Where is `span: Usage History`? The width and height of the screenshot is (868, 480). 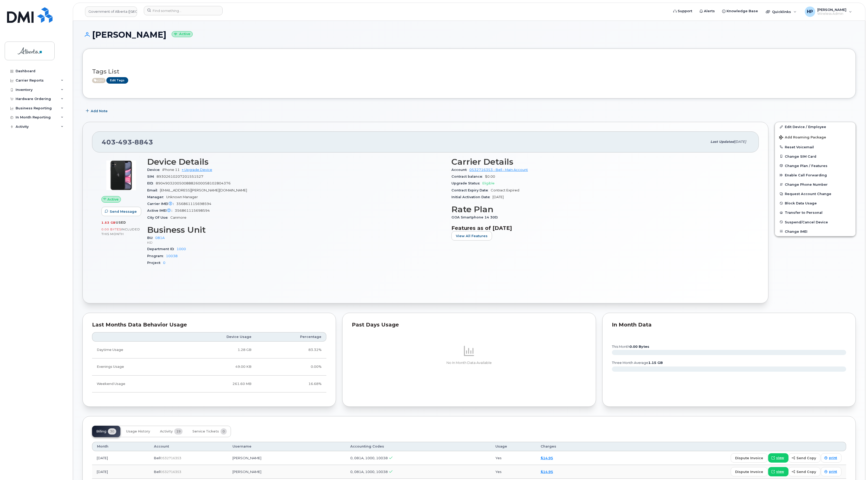
span: Usage History is located at coordinates (138, 431).